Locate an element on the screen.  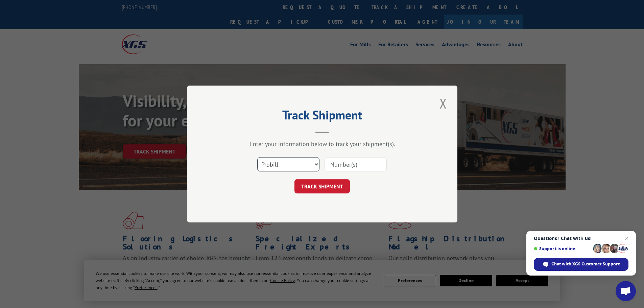
button: Close modal is located at coordinates (443, 103).